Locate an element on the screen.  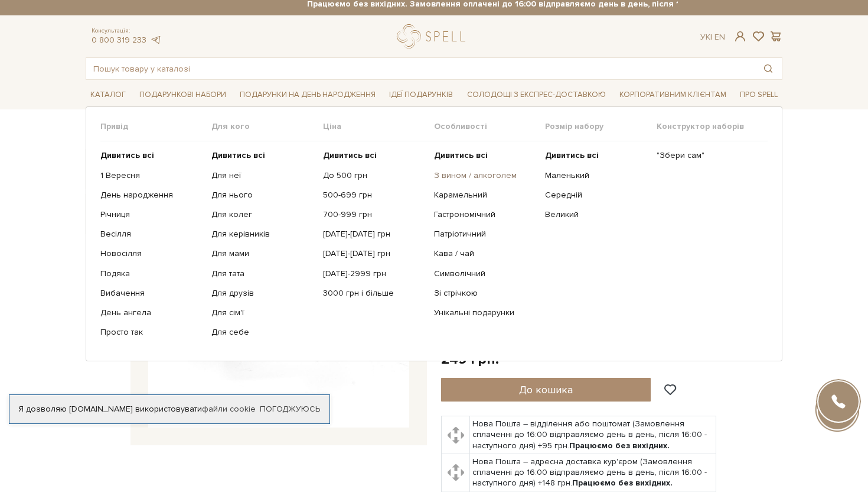
a: 700-999 грн is located at coordinates (374, 214).